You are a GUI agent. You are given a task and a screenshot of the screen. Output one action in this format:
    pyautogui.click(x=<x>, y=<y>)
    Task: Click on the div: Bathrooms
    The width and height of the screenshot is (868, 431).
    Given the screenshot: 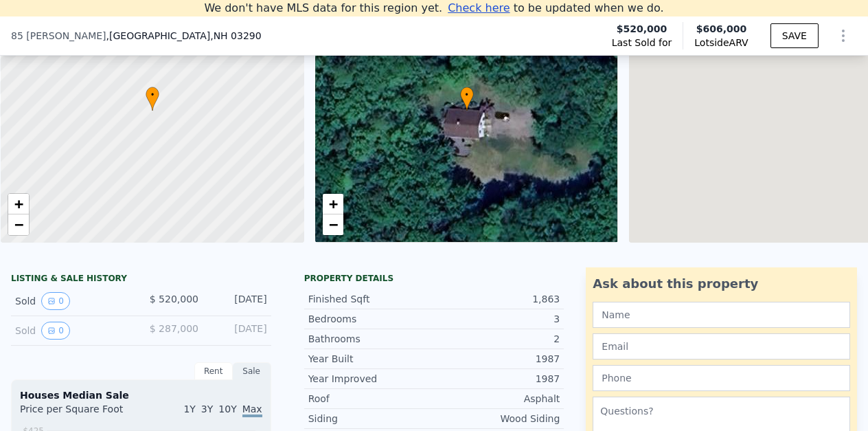 What is the action you would take?
    pyautogui.click(x=371, y=339)
    